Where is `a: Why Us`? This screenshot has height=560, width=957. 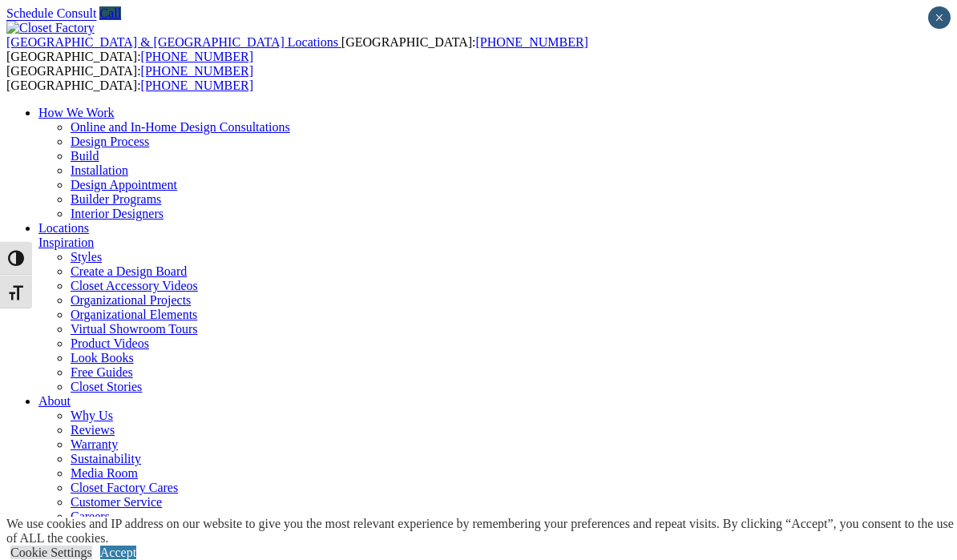 a: Why Us is located at coordinates (92, 415).